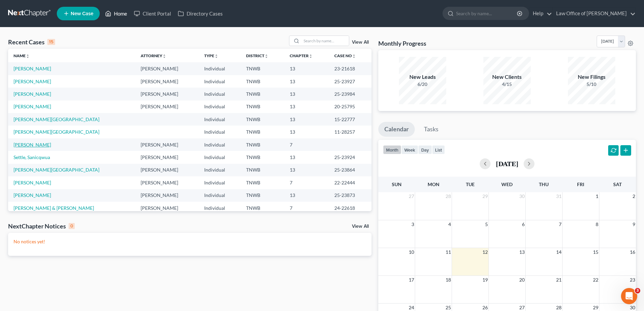 The image size is (644, 311). Describe the element at coordinates (544, 184) in the screenshot. I see `span: Thu` at that location.